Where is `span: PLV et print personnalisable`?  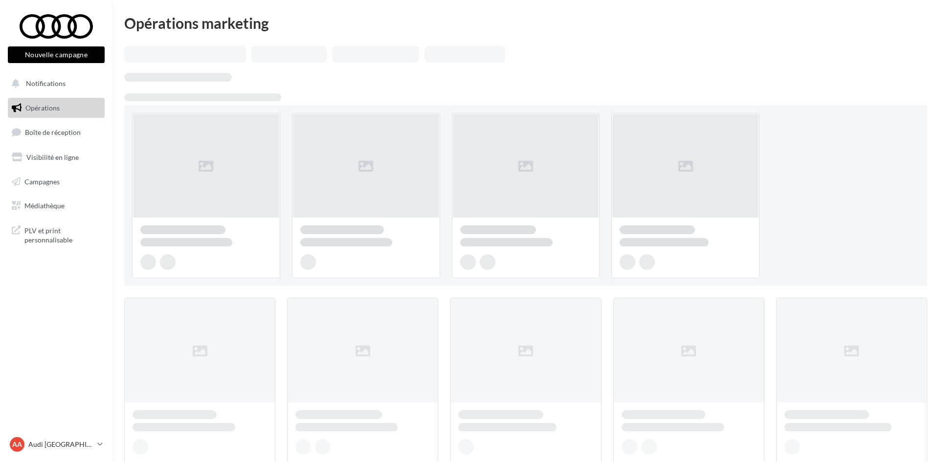 span: PLV et print personnalisable is located at coordinates (63, 234).